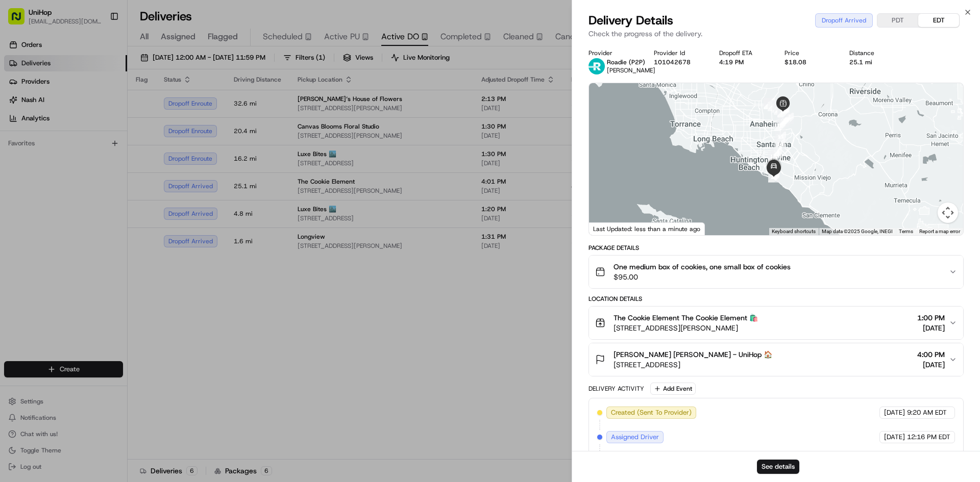 Image resolution: width=980 pixels, height=482 pixels. What do you see at coordinates (44, 153) in the screenshot?
I see `a: 📗Knowledge Base` at bounding box center [44, 153].